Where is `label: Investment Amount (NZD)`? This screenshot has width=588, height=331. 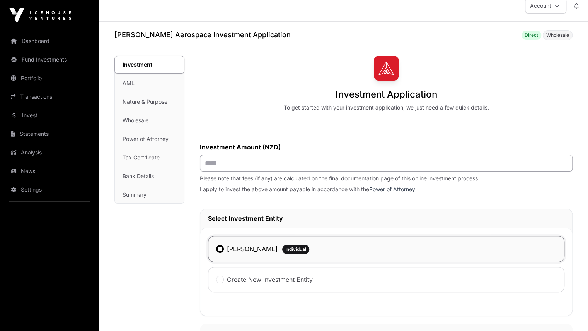 label: Investment Amount (NZD) is located at coordinates (386, 147).